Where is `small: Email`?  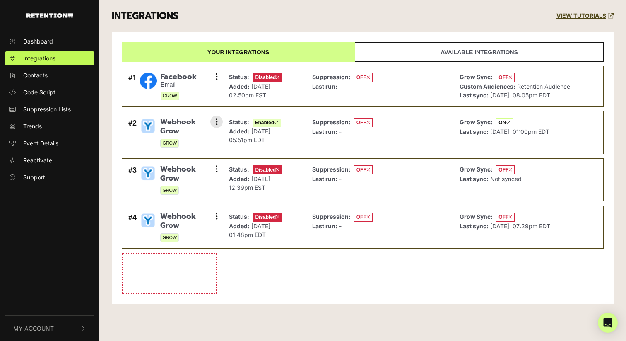
small: Email is located at coordinates (178, 84).